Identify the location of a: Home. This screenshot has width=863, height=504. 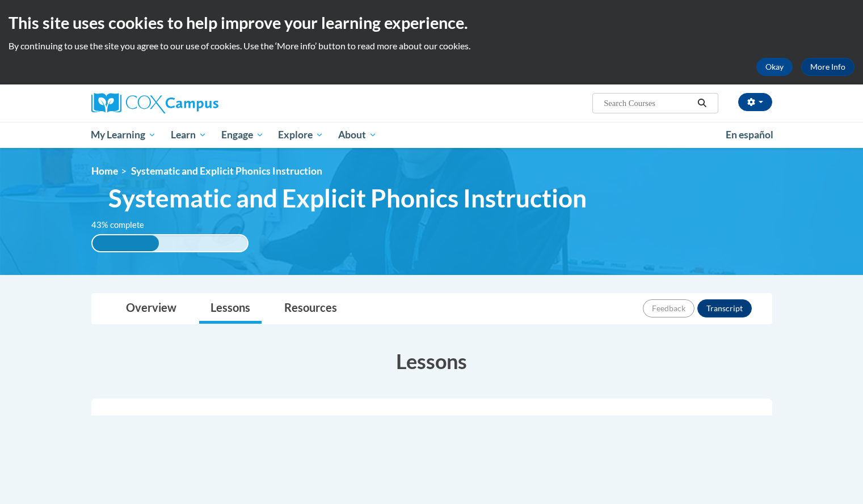
(104, 171).